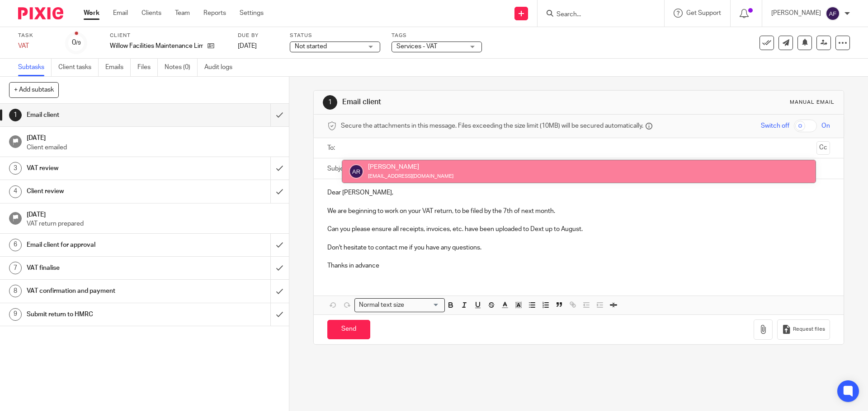 Image resolution: width=868 pixels, height=411 pixels. I want to click on span: On, so click(825, 126).